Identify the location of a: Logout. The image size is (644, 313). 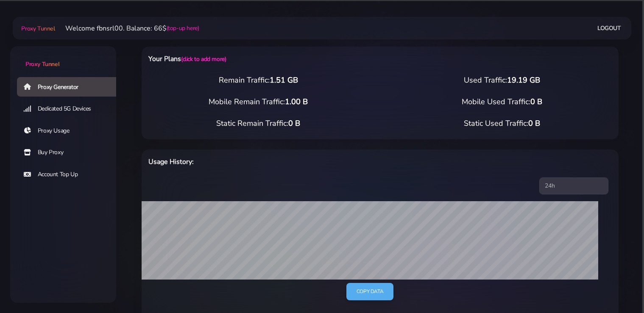
(610, 28).